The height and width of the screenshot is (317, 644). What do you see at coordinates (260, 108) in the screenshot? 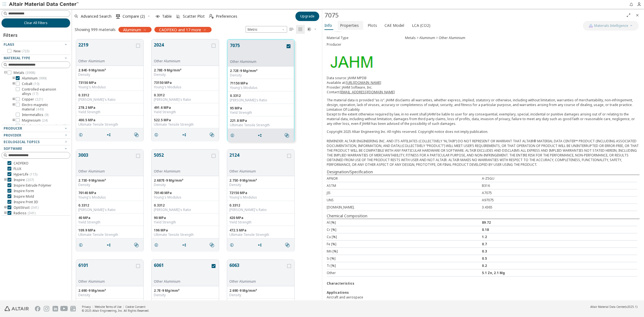
I see `div: 95 MPa` at bounding box center [260, 108].